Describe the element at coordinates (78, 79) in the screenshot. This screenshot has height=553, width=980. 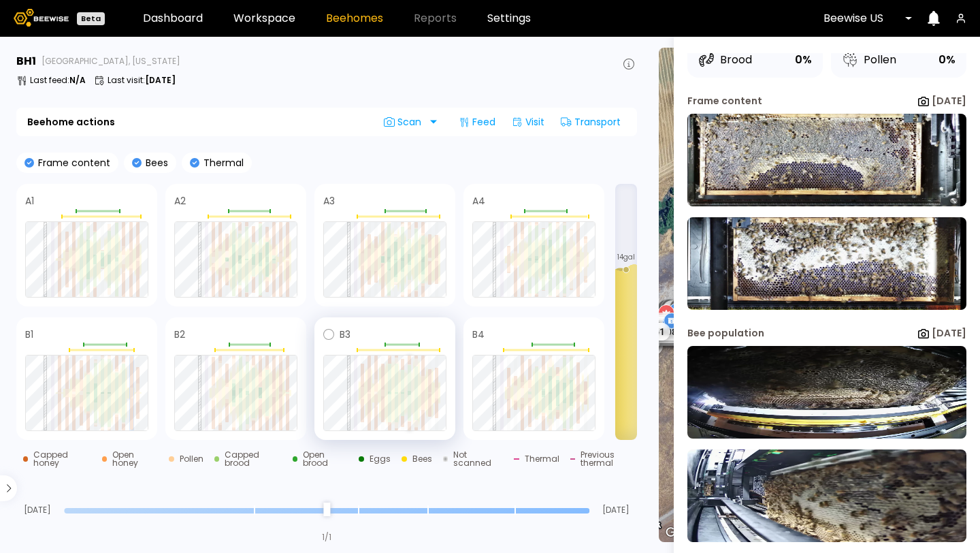
I see `b: N/A` at that location.